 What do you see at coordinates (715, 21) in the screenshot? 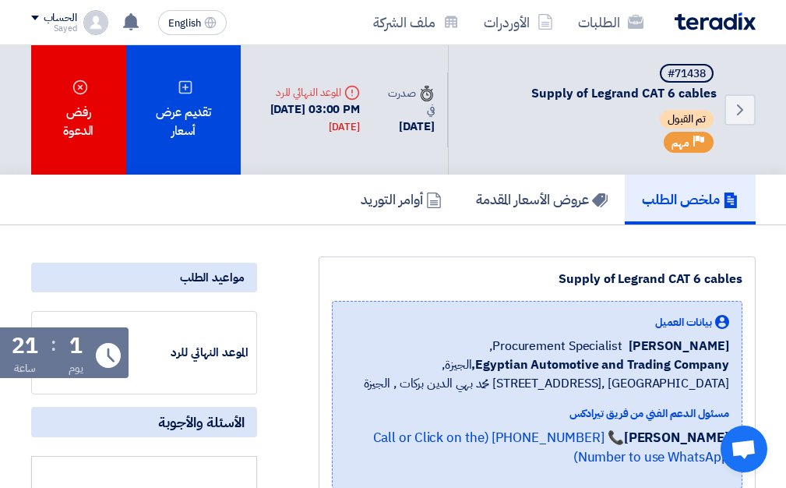
I see `img: Teradix logo` at bounding box center [715, 21].